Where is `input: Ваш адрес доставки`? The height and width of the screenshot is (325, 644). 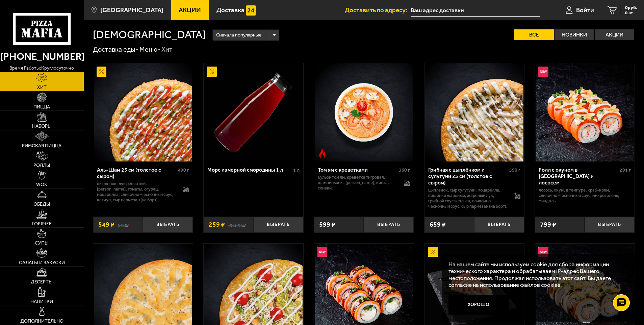 input: Ваш адрес доставки is located at coordinates (475, 10).